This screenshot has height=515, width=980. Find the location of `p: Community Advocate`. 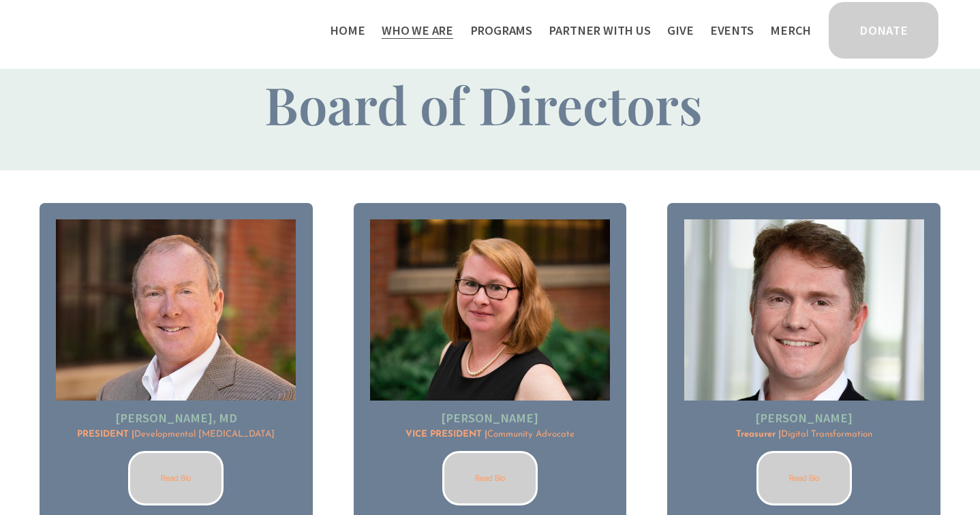

p: Community Advocate is located at coordinates (490, 434).